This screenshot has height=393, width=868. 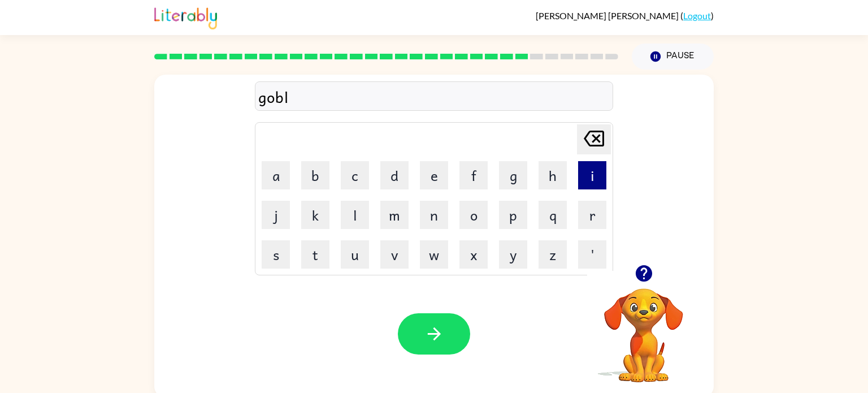 What do you see at coordinates (513, 215) in the screenshot?
I see `button: p` at bounding box center [513, 215].